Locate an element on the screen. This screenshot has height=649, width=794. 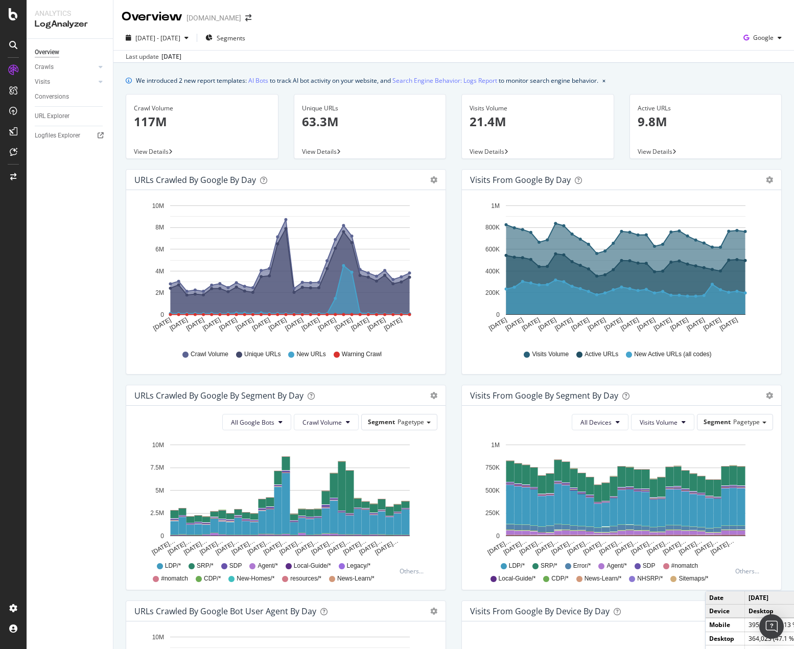
text: 800K is located at coordinates (492, 228).